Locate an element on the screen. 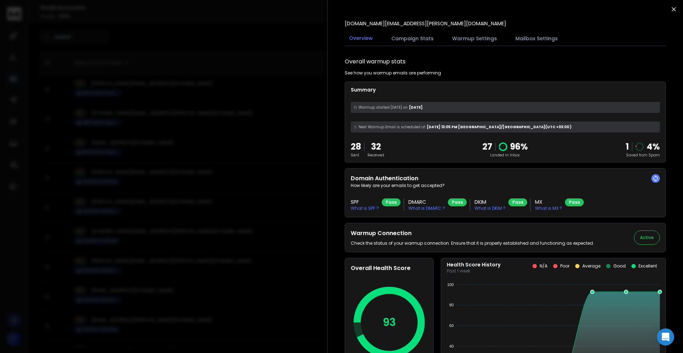 Image resolution: width=683 pixels, height=353 pixels. p: Check the status of your warmup connection. Ensure that it is properly established and functionin... is located at coordinates (473, 243).